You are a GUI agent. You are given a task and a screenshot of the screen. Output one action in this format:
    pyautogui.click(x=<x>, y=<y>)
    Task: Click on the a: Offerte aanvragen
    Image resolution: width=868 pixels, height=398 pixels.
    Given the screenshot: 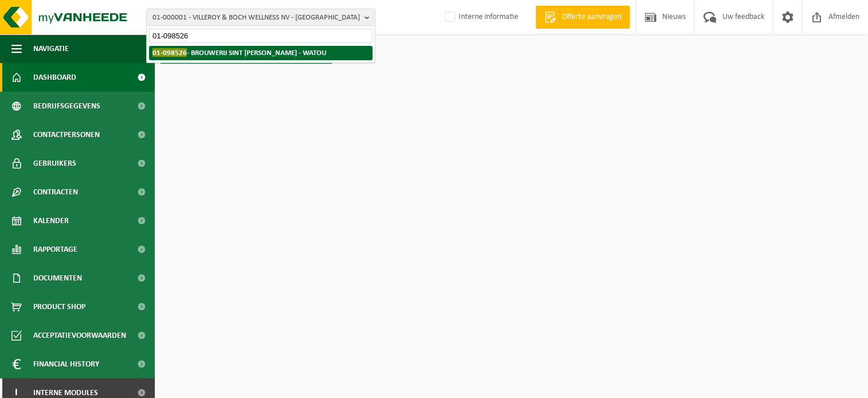 What is the action you would take?
    pyautogui.click(x=582, y=17)
    